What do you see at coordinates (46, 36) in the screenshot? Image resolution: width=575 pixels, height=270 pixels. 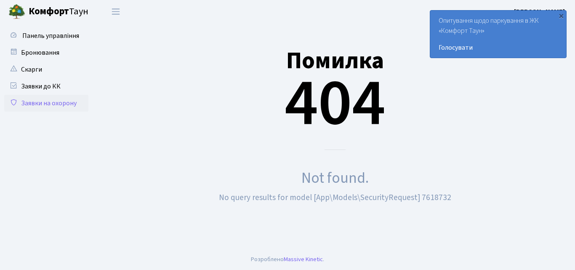 I see `a: Панель управління` at bounding box center [46, 36].